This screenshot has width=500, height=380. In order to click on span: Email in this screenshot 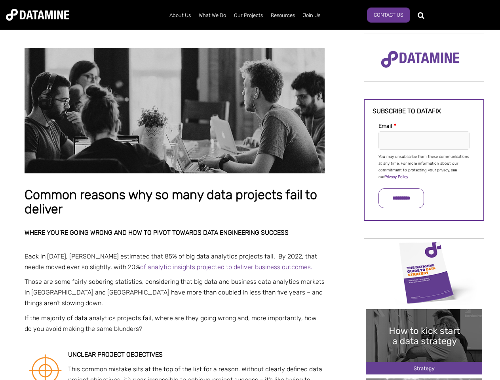, I will do `click(385, 126)`.